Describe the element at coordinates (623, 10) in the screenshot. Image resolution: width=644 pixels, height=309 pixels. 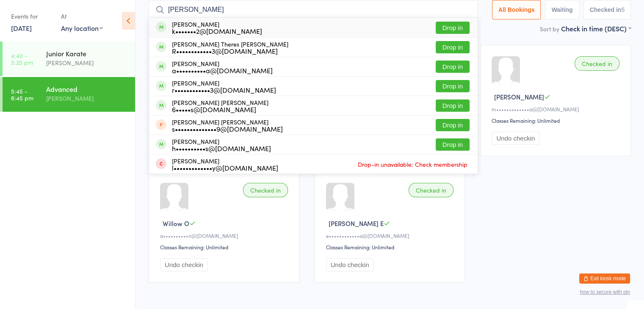
I see `div: 5` at that location.